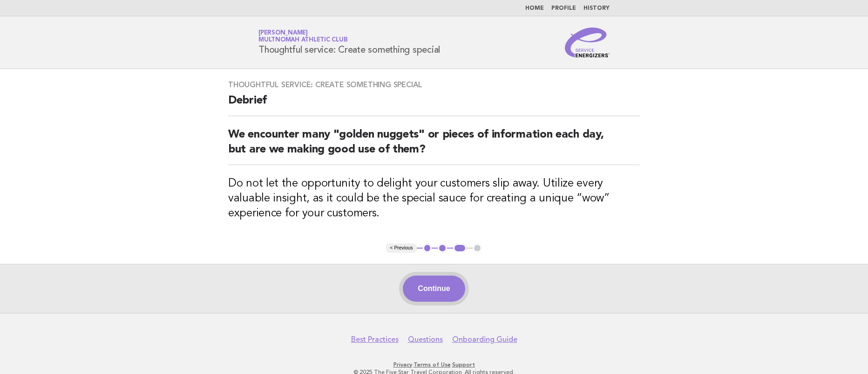  Describe the element at coordinates (564, 8) in the screenshot. I see `a: Profile` at that location.